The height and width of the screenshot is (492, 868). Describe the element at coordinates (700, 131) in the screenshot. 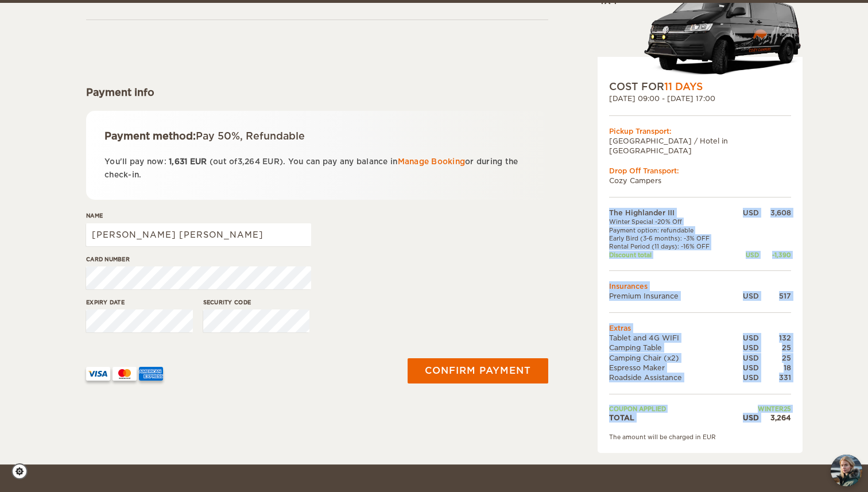

I see `div: Pickup Transport:` at that location.